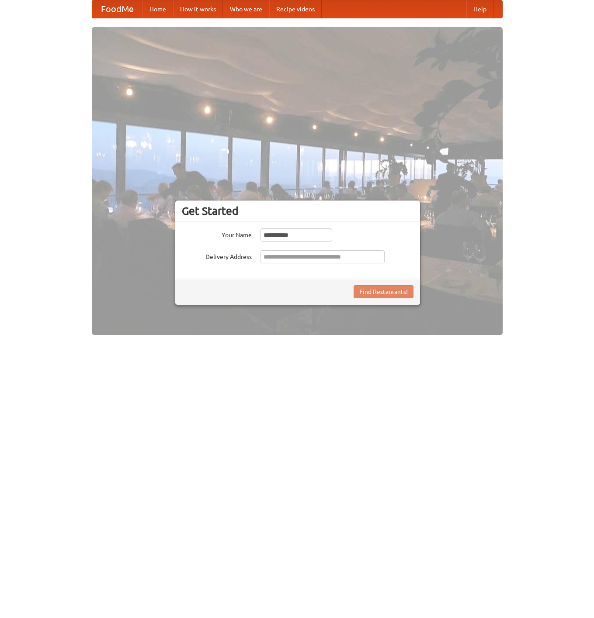 The height and width of the screenshot is (618, 594). I want to click on a: Recipe videos, so click(295, 9).